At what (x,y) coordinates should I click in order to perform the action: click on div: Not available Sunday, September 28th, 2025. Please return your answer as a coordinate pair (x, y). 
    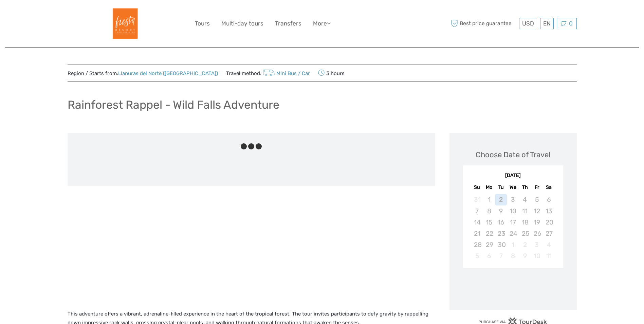
    Looking at the image, I should click on (477, 244).